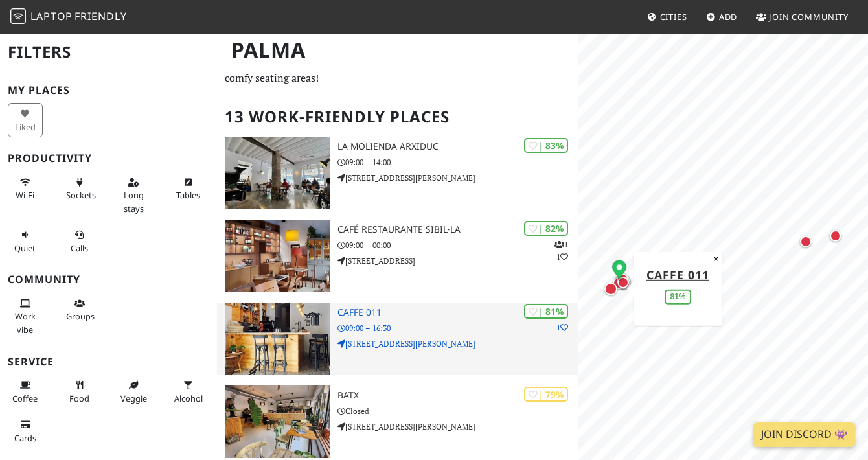 Image resolution: width=868 pixels, height=460 pixels. What do you see at coordinates (277, 173) in the screenshot?
I see `img: La Molienda Arxiduc` at bounding box center [277, 173].